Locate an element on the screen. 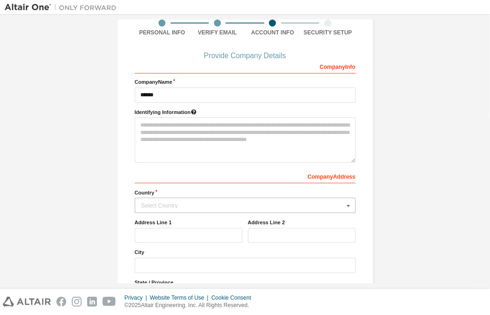  div: Personal Info is located at coordinates (162, 33).